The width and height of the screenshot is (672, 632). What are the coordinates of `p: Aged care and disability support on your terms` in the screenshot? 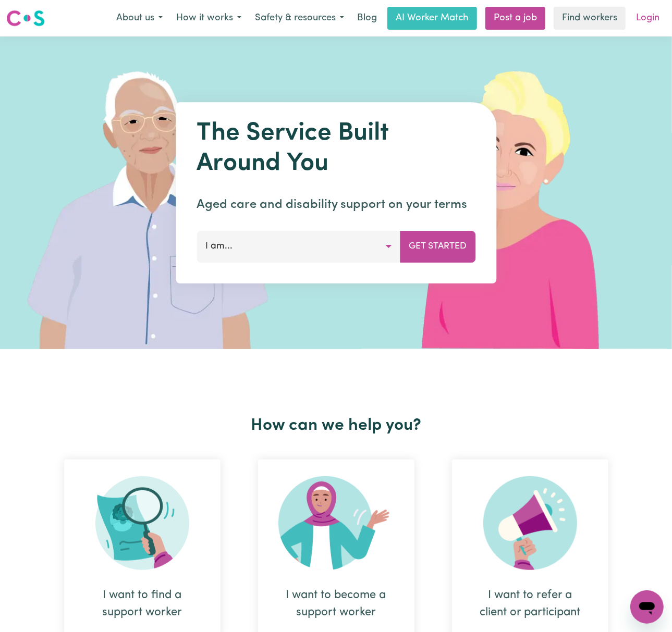 It's located at (335, 205).